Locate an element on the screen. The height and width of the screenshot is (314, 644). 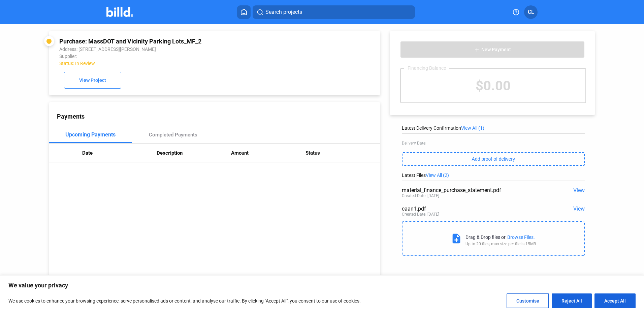
th: Description is located at coordinates (194, 153).